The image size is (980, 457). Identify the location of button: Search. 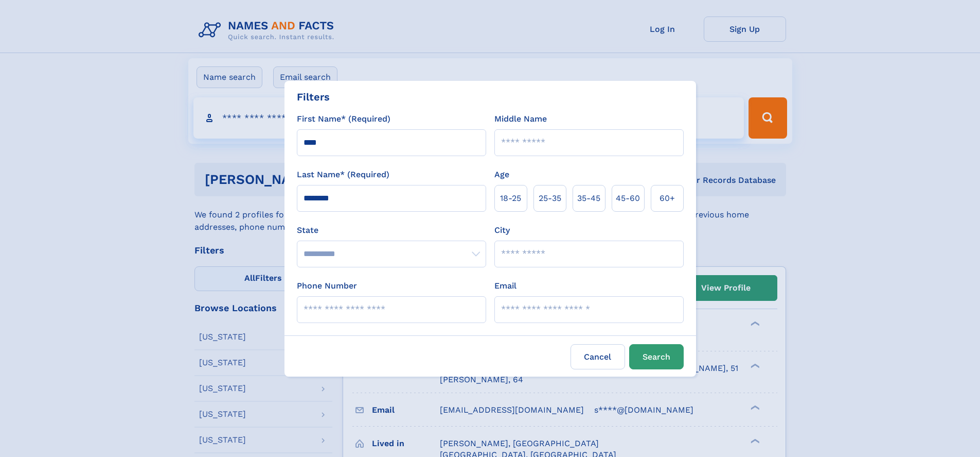
(657, 356).